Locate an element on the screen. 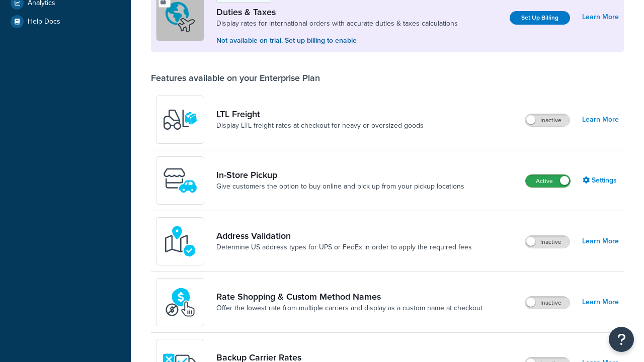 The height and width of the screenshot is (362, 644). a: Give customers the option to buy online and pick up from your pickup locations is located at coordinates (340, 187).